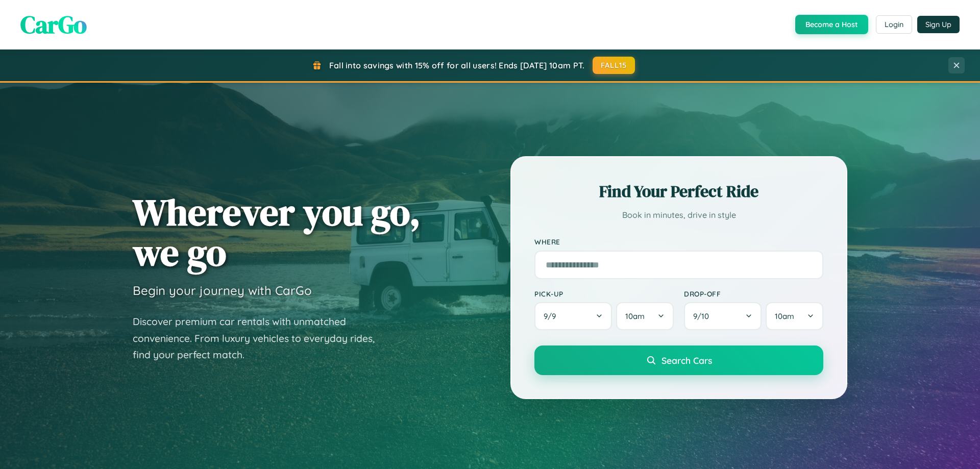 This screenshot has height=469, width=980. Describe the element at coordinates (260, 339) in the screenshot. I see `p: Discover premium car rentals with unmatched convenience. From luxury vehicles to everyday rides, ...` at that location.